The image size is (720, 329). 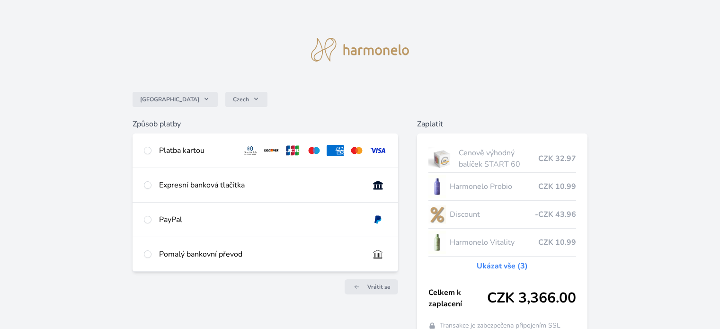 What do you see at coordinates (378, 150) in the screenshot?
I see `img: visa.svg` at bounding box center [378, 150].